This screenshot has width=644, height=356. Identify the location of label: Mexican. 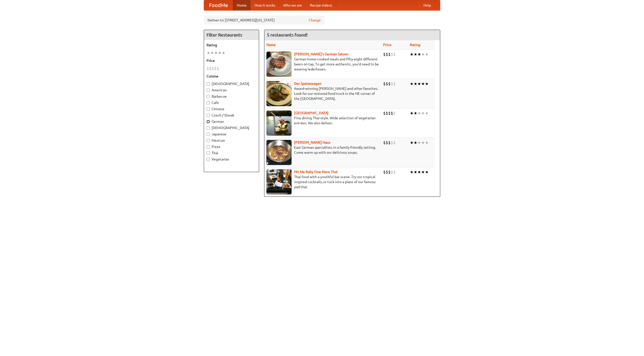
(231, 141).